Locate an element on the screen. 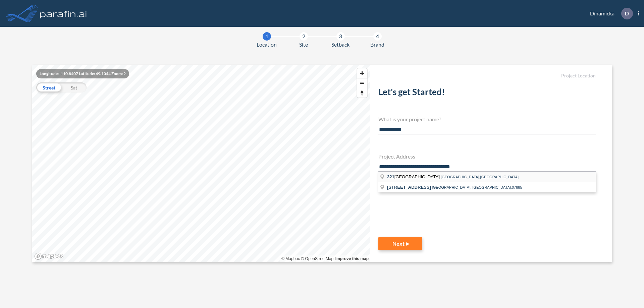 This screenshot has width=644, height=308. button: Zoom out is located at coordinates (362, 83).